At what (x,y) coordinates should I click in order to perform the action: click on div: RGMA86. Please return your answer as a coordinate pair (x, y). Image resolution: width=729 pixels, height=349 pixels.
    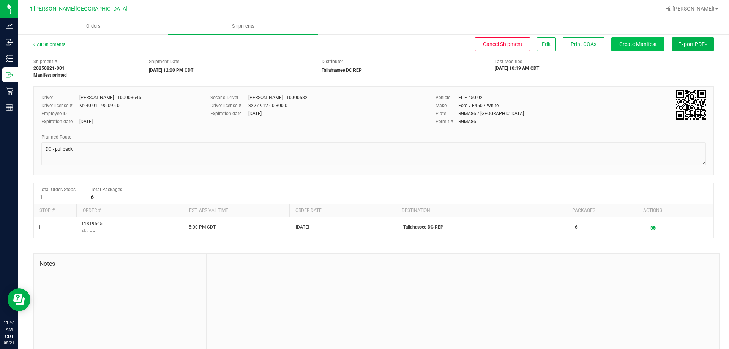
    Looking at the image, I should click on (467, 121).